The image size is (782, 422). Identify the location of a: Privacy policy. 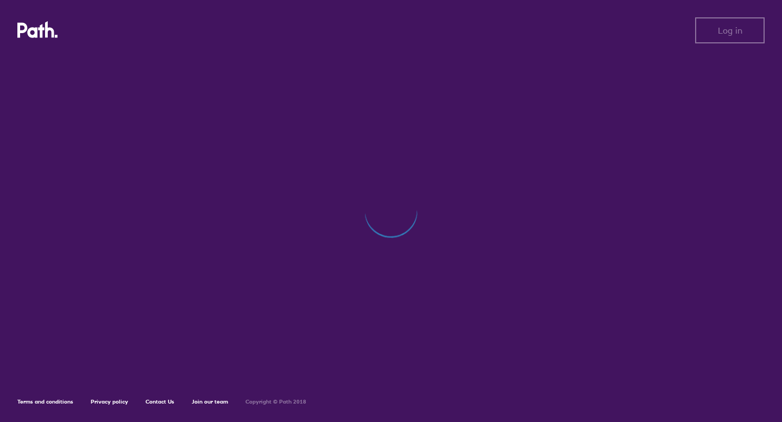
(109, 402).